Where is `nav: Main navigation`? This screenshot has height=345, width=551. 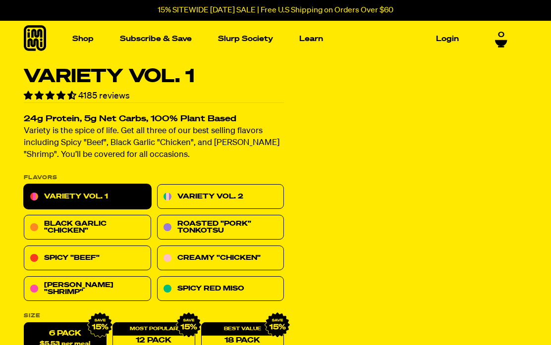
nav: Main navigation is located at coordinates (266, 39).